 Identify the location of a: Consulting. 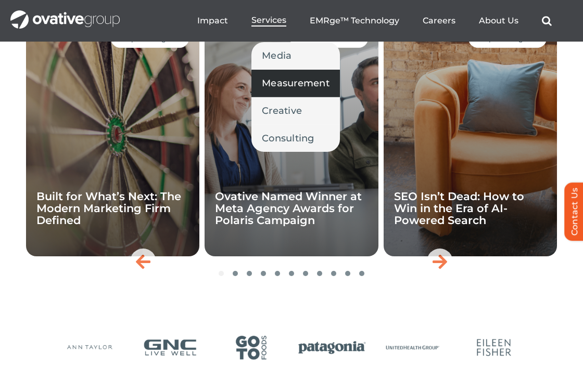
(296, 138).